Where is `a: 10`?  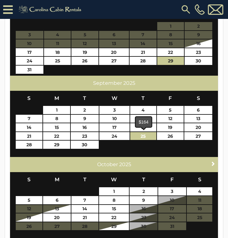
a: 10 is located at coordinates (115, 119).